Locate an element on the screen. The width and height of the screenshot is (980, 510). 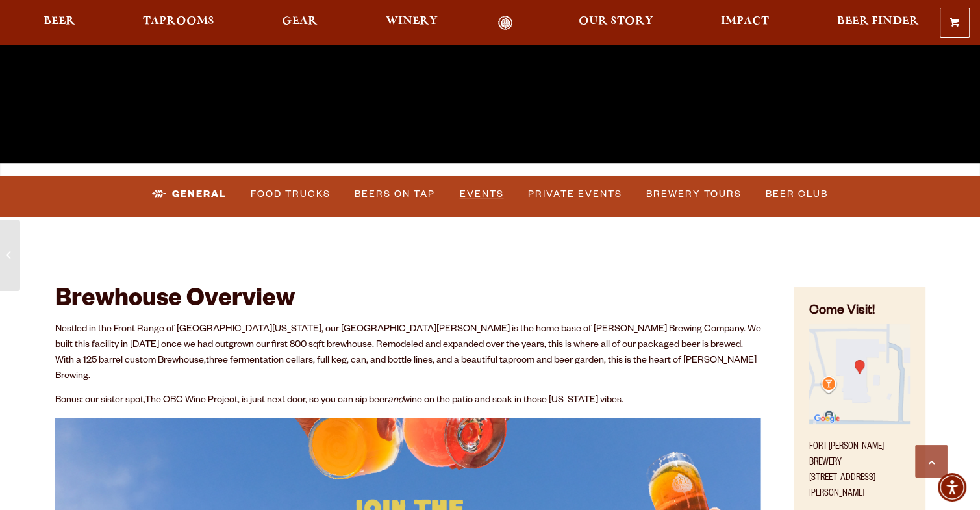
a: Events is located at coordinates (482, 194).